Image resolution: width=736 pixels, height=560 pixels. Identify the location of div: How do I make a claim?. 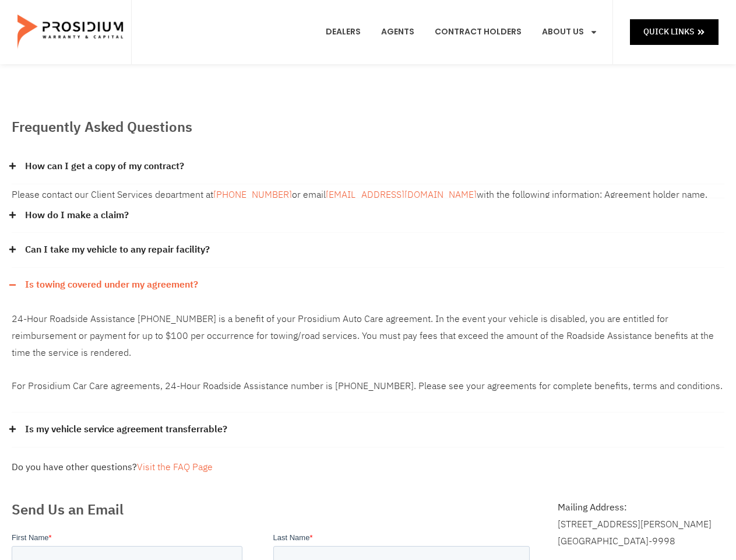
(368, 216).